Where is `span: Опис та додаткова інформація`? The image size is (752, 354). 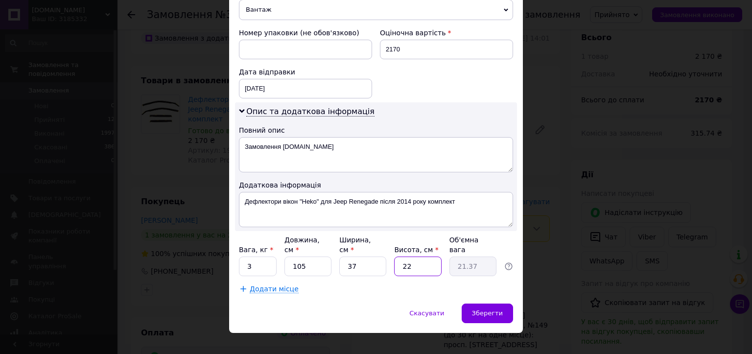 span: Опис та додаткова інформація is located at coordinates (310, 112).